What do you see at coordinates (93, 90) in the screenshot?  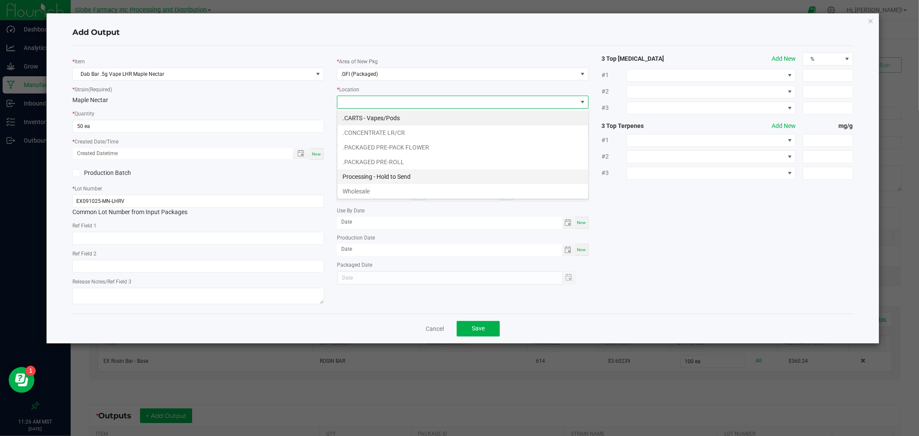 I see `label: Strain` at bounding box center [93, 90].